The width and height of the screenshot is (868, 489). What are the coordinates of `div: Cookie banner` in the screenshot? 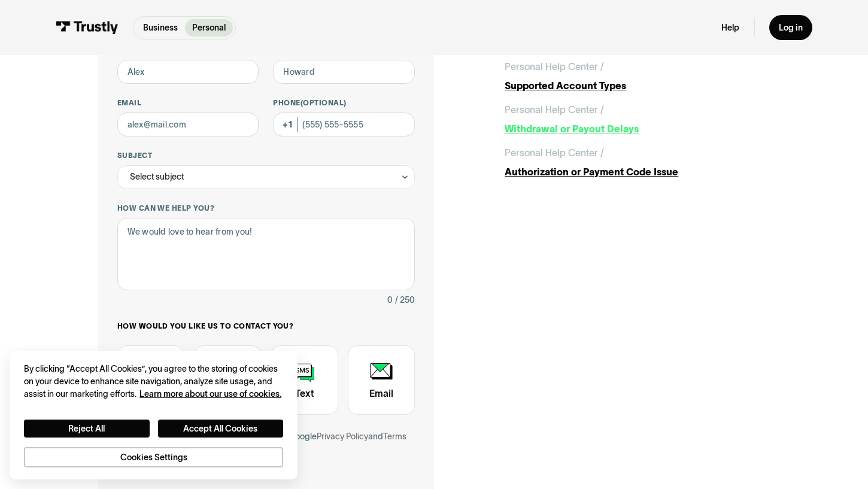 It's located at (153, 415).